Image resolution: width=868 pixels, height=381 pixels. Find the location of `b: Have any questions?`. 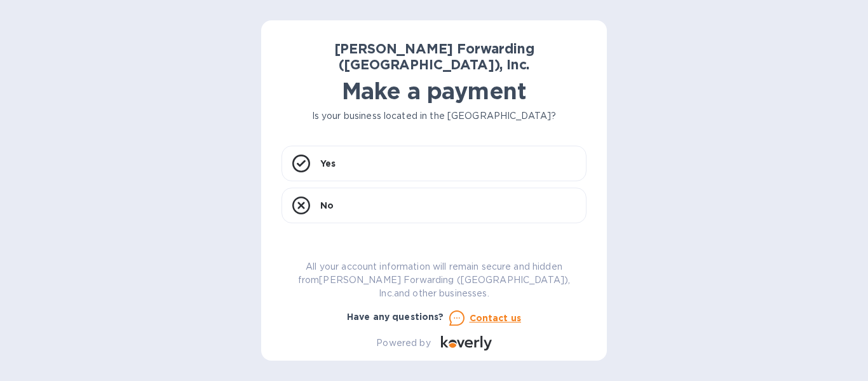

b: Have any questions? is located at coordinates (395, 316).